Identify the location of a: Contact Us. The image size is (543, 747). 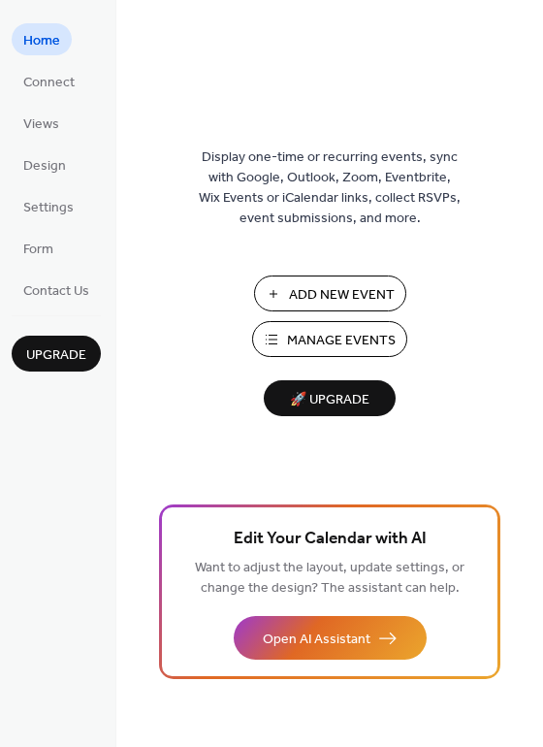
(56, 289).